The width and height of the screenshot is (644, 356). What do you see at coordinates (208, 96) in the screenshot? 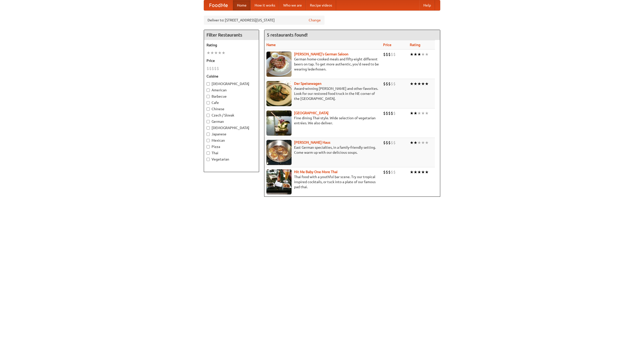
I see `input: Barbecue` at bounding box center [208, 96].